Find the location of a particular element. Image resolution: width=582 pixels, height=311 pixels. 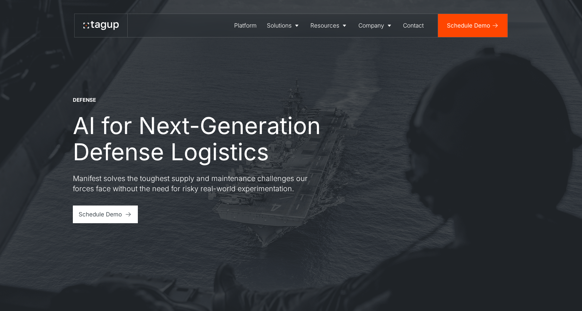

h1: AI for Next-Generation Defense Logistics is located at coordinates (216, 139).